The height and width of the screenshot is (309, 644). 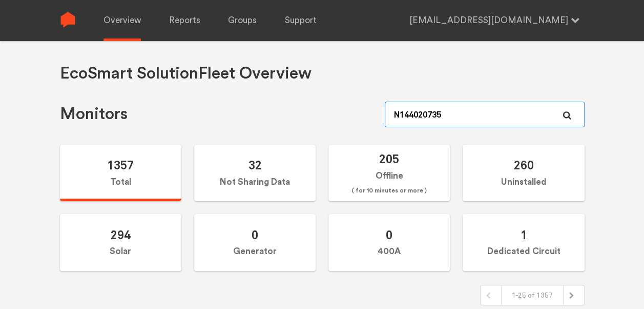 What do you see at coordinates (389, 159) in the screenshot?
I see `span: 205` at bounding box center [389, 159].